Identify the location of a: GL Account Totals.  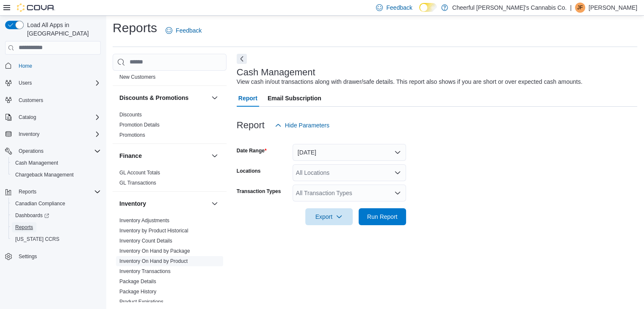
(140, 172).